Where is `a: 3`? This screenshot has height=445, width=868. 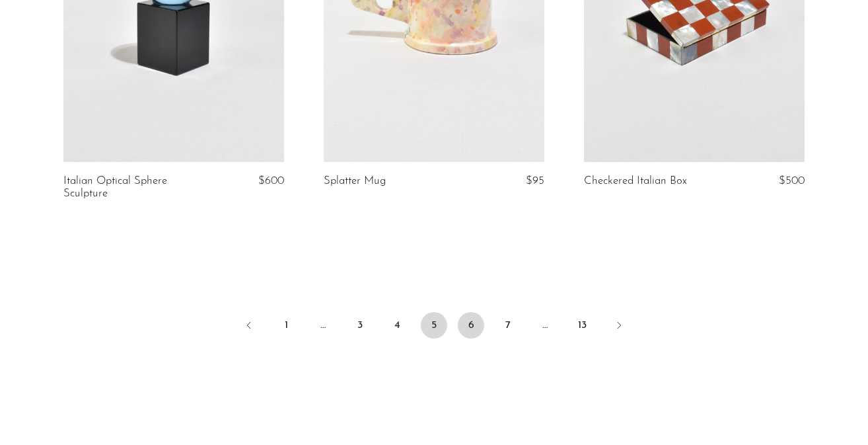 a: 3 is located at coordinates (360, 325).